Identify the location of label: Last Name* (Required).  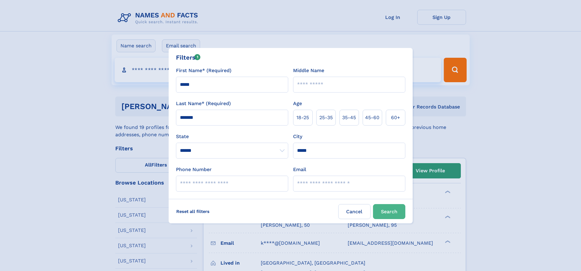
(203, 103).